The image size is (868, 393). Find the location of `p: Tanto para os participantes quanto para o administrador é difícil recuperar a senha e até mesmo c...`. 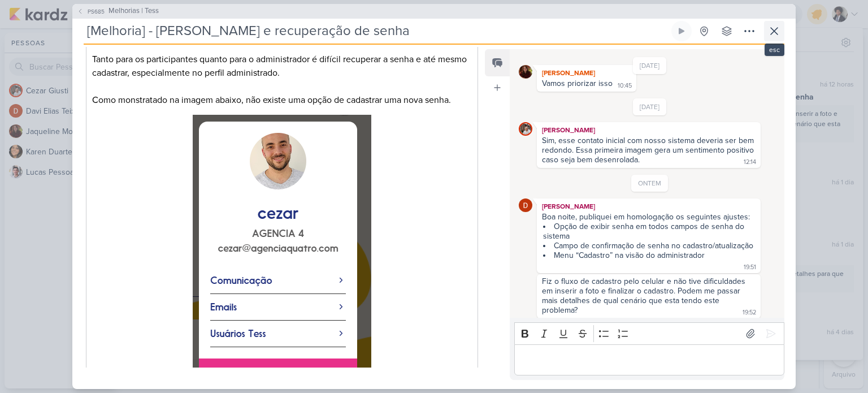

p: Tanto para os participantes quanto para o administrador é difícil recuperar a senha e até mesmo c... is located at coordinates (282, 67).